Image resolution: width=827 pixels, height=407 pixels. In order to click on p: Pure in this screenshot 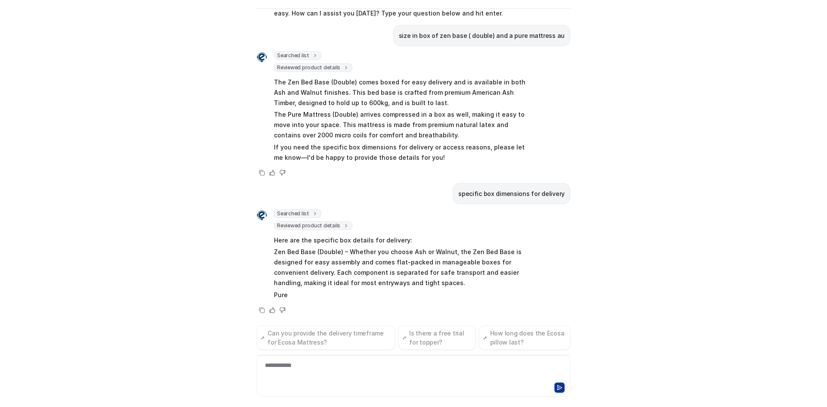, I will do `click(400, 295)`.